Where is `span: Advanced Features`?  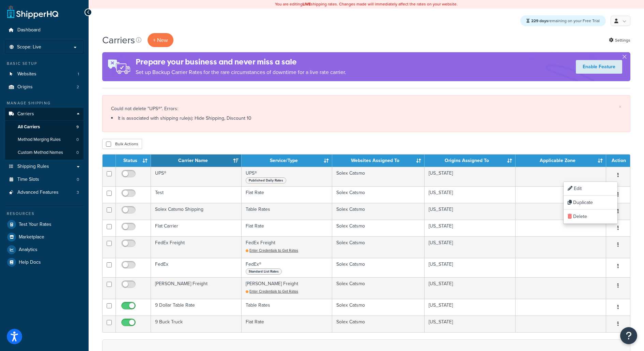 span: Advanced Features is located at coordinates (38, 192).